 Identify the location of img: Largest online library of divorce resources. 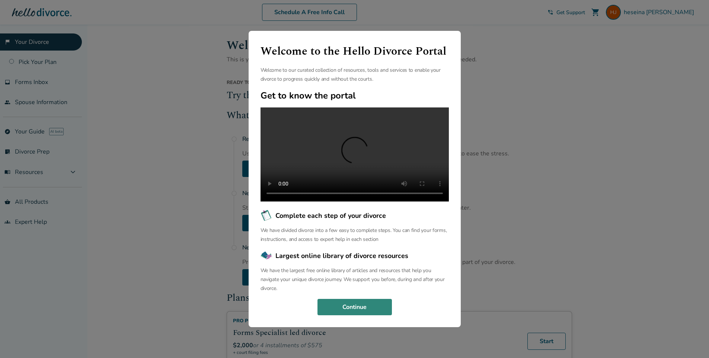
(266, 256).